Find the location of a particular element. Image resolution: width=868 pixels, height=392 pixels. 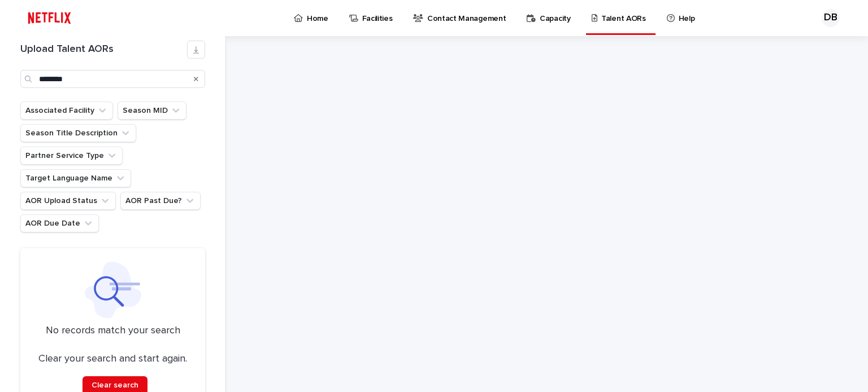

button: Target Language Name is located at coordinates (76, 178).